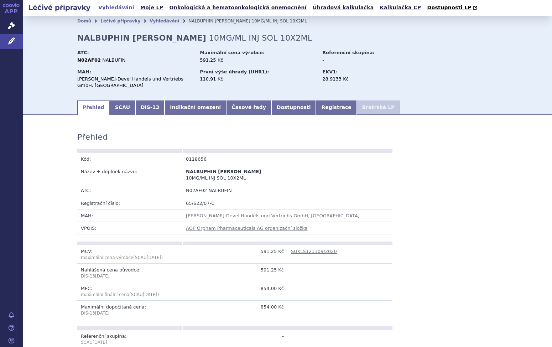 Image resolution: width=552 pixels, height=347 pixels. I want to click on p: maximální finální cena, so click(130, 294).